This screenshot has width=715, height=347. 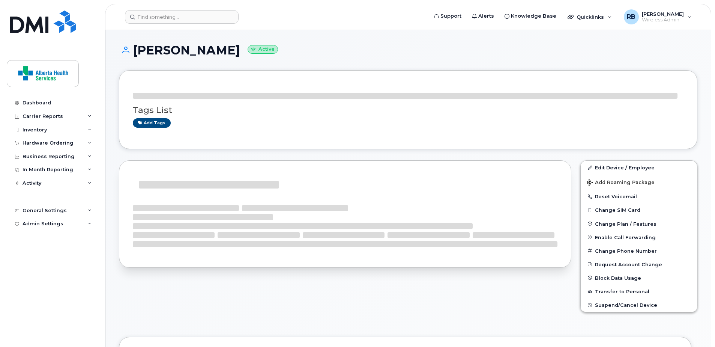 What do you see at coordinates (639, 251) in the screenshot?
I see `button: Change Phone Number` at bounding box center [639, 251].